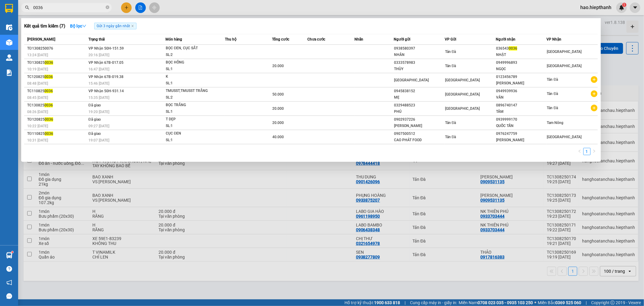 This screenshot has width=644, height=306. Describe the element at coordinates (115, 26) in the screenshot. I see `span: Gửi 3 ngày gần nhất` at that location.